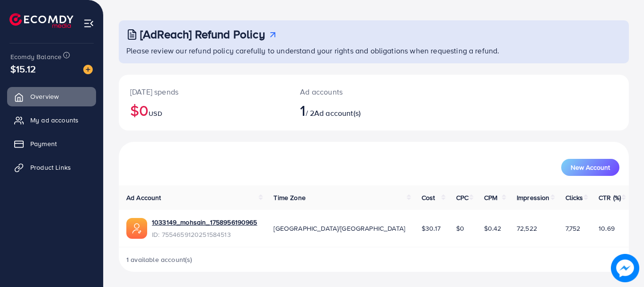 Image resolution: width=644 pixels, height=287 pixels. What do you see at coordinates (51, 168) in the screenshot?
I see `a: Product Links` at bounding box center [51, 168].